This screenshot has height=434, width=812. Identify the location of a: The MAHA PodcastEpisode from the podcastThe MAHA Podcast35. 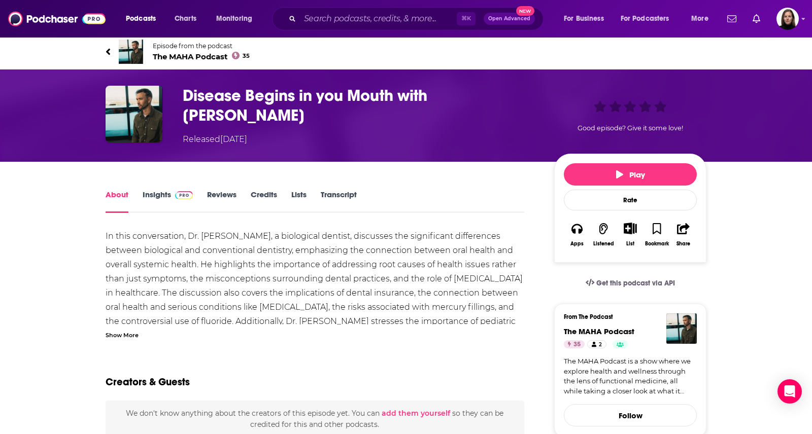
(406, 52).